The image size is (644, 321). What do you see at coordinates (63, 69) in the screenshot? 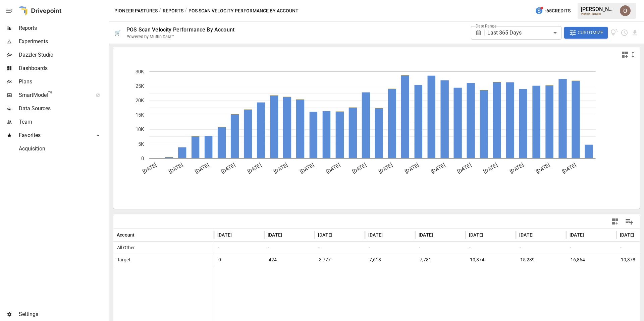
I see `span: Dashboards` at bounding box center [63, 69].